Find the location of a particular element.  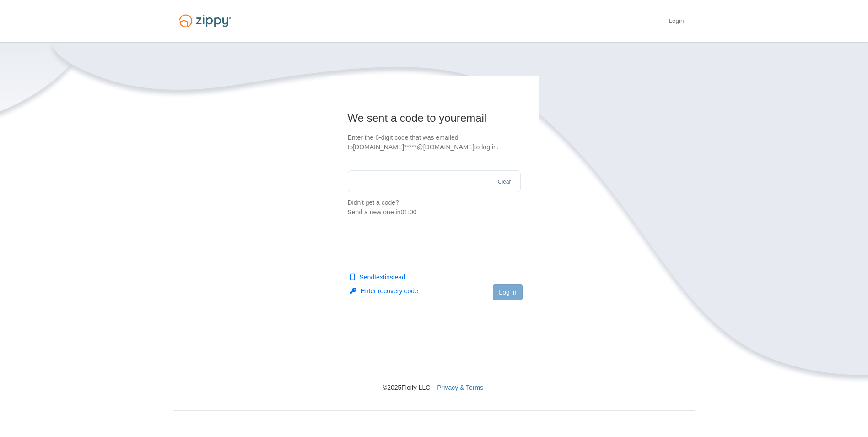

div: Send a new one in 01:00 is located at coordinates (434, 212).